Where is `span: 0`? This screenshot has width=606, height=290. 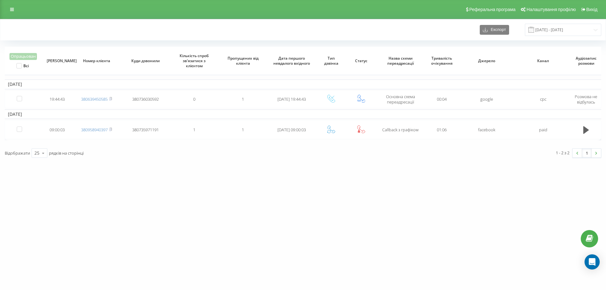
span: 0 is located at coordinates (194, 99).